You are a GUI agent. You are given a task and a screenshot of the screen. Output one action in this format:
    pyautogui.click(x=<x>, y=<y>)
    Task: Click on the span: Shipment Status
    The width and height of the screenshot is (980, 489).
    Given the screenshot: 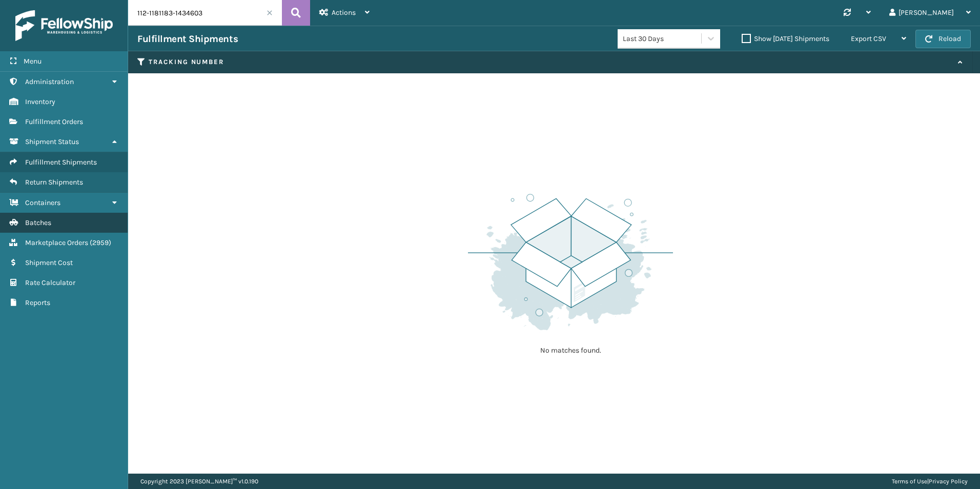 What is the action you would take?
    pyautogui.click(x=52, y=141)
    